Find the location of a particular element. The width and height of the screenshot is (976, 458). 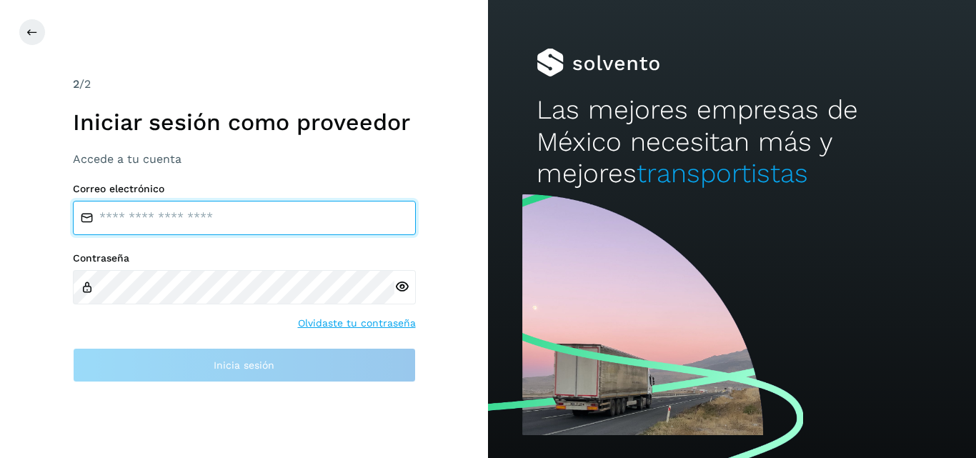

span: Inicia sesión is located at coordinates (244, 365).